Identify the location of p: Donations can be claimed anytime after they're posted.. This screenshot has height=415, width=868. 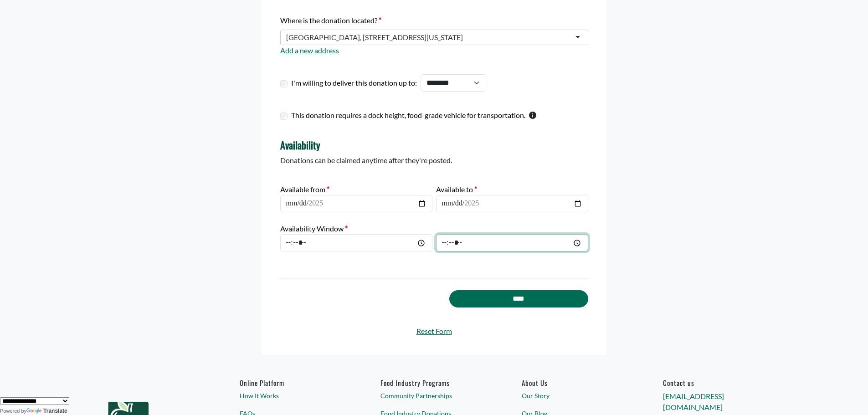
(434, 161).